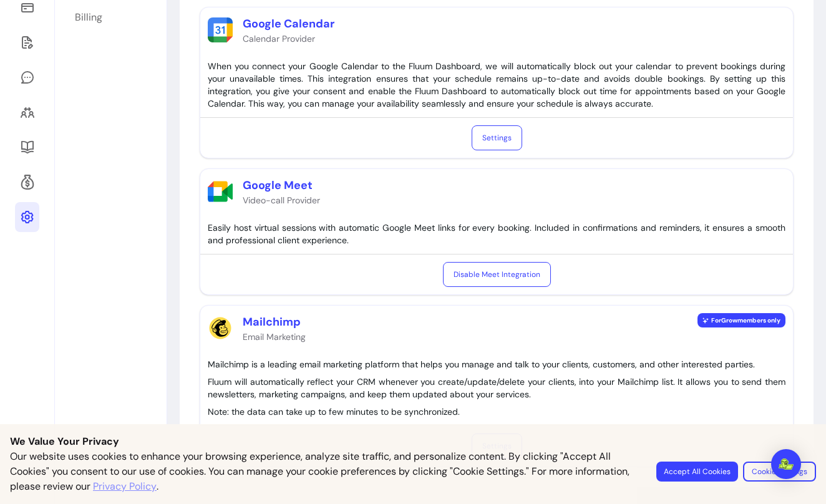 The image size is (826, 504). I want to click on p: Calendar Provider, so click(289, 39).